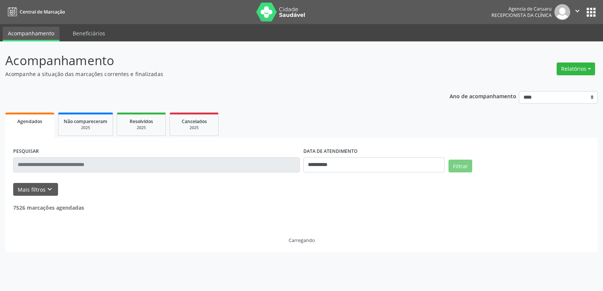 The height and width of the screenshot is (291, 603). I want to click on span: Cancelados, so click(194, 121).